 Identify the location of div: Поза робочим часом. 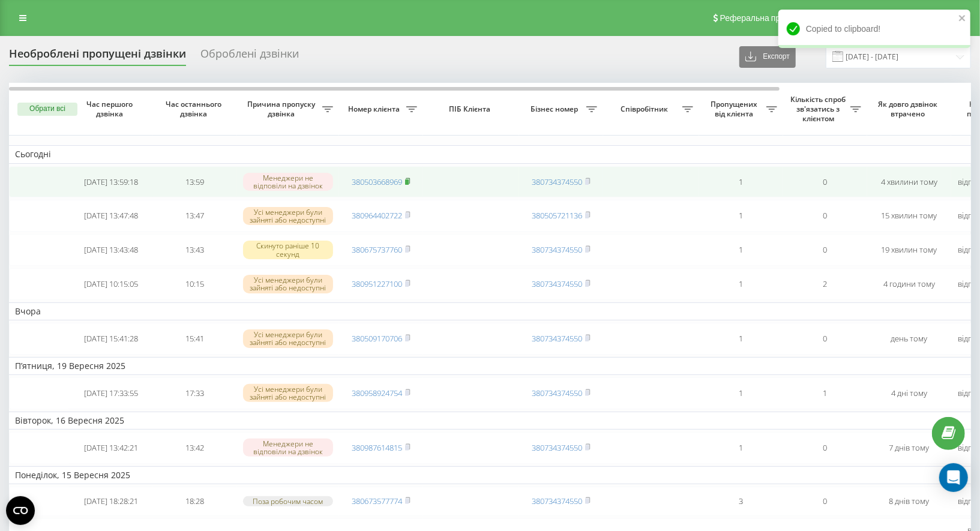
(288, 502).